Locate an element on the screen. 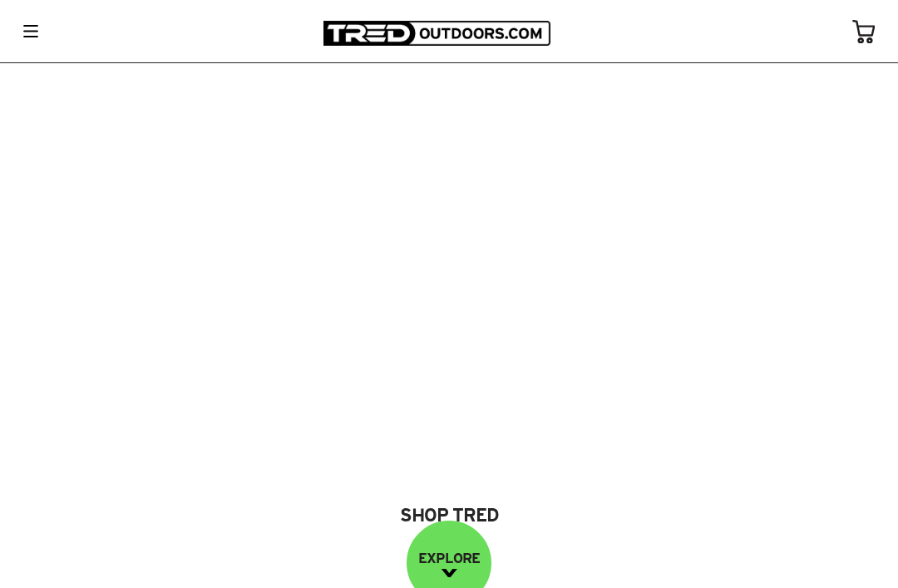  img: banner-title is located at coordinates (449, 426).